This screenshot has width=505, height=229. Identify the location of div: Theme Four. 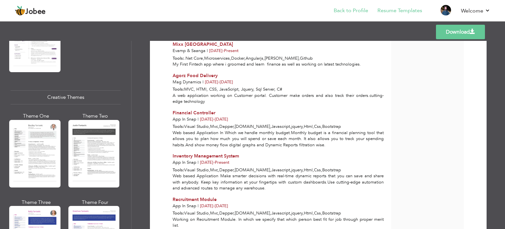
(95, 202).